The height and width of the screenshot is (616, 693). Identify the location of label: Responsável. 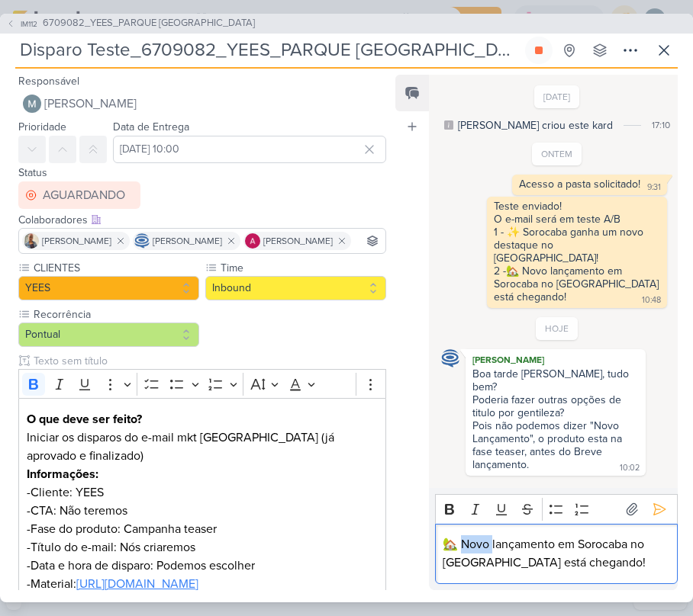
(49, 81).